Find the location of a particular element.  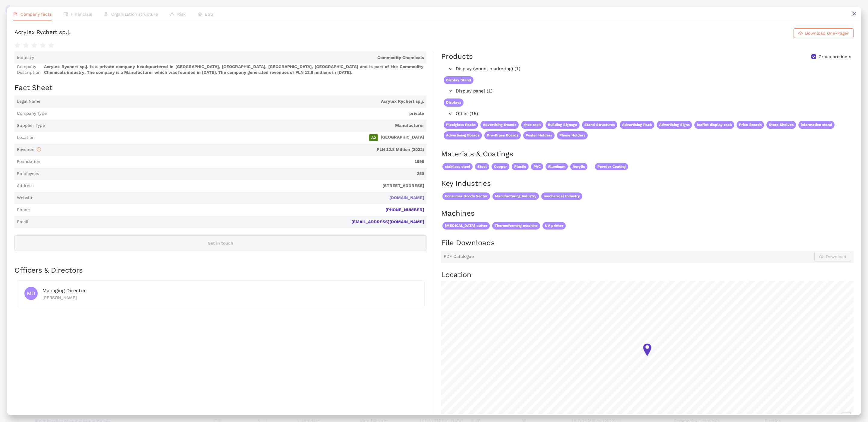

span: Thermoforming machine is located at coordinates (516, 226).